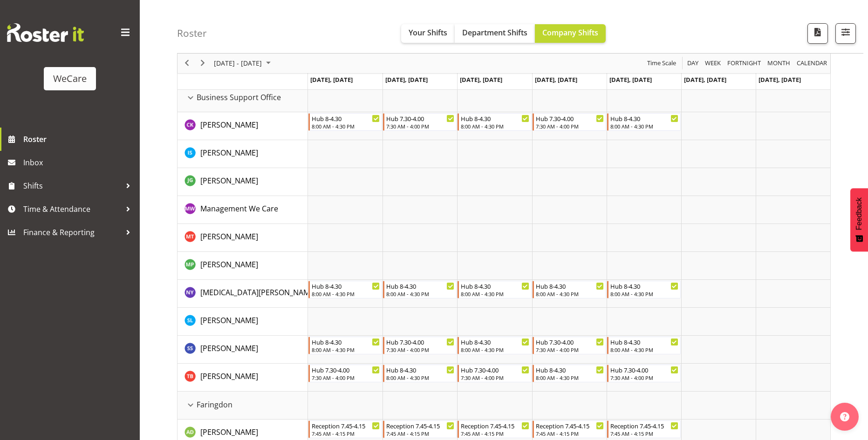 The height and width of the screenshot is (440, 868). What do you see at coordinates (495, 122) in the screenshot?
I see `div: Chloe Kim"s event - Hub 8-4.30 Begin From Wednesday, October 15, 2025 at 8:00:00 AM GMT+13:00 End...` at bounding box center [495, 122].